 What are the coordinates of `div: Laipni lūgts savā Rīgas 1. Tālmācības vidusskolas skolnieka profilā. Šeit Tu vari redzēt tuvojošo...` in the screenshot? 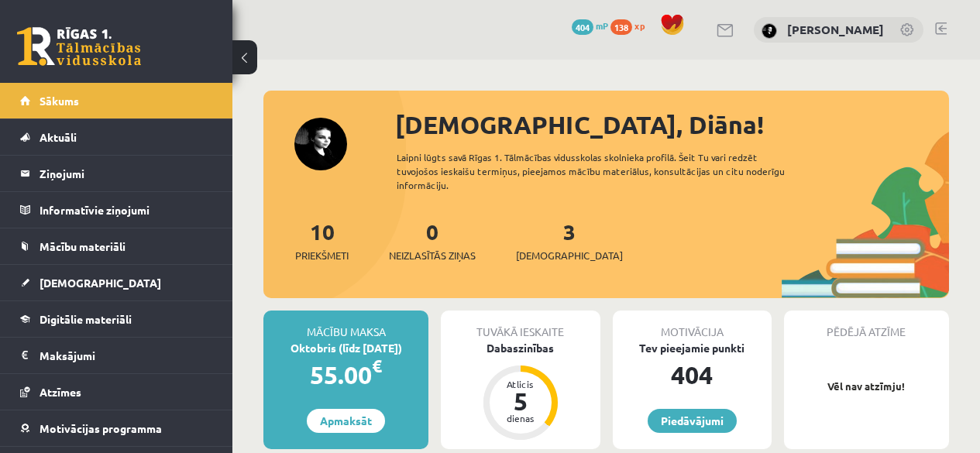 It's located at (602, 171).